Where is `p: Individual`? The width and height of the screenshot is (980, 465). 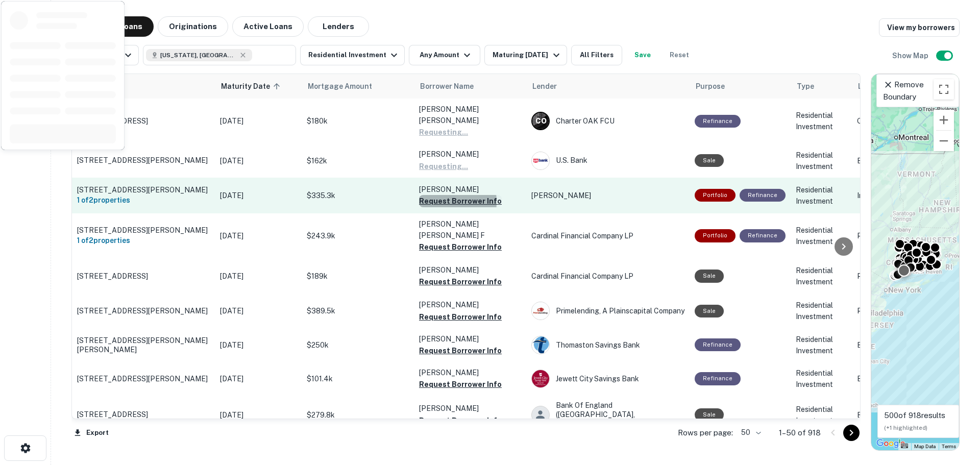 p: Individual is located at coordinates (898, 195).